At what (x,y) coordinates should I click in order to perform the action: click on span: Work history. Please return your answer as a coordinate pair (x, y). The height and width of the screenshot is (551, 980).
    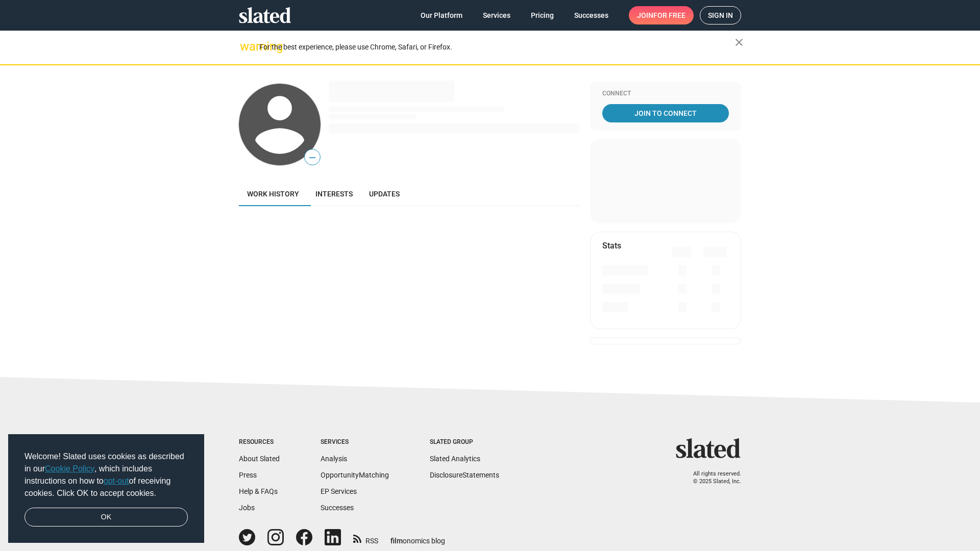
    Looking at the image, I should click on (273, 194).